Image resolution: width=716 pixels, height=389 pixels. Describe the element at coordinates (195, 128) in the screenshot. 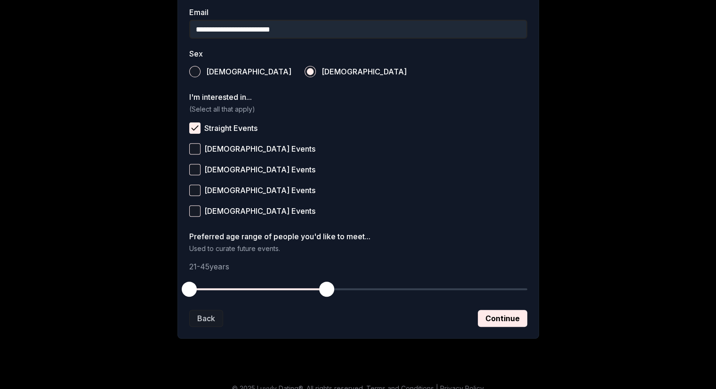

I see `button: Straight Events` at that location.